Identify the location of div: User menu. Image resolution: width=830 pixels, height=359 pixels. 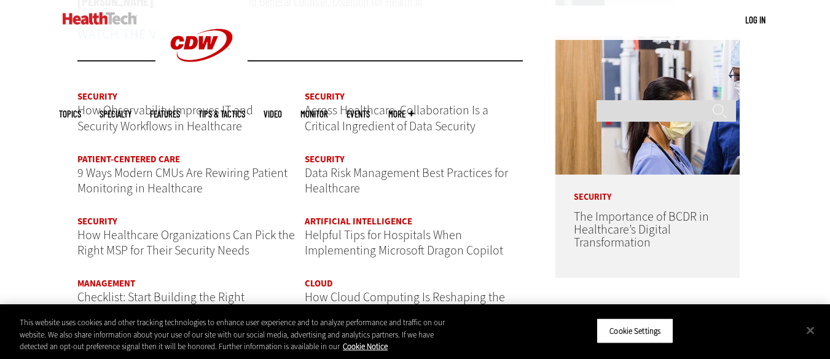
(755, 20).